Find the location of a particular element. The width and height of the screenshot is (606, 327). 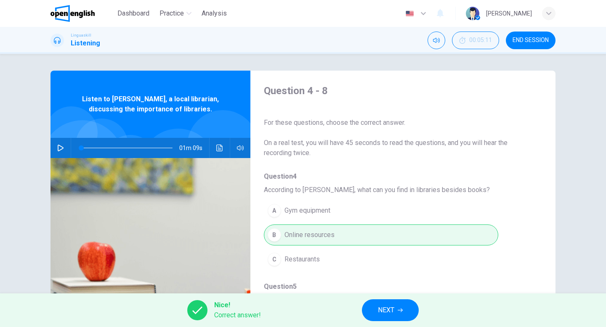

a: Dashboard is located at coordinates (133, 13).